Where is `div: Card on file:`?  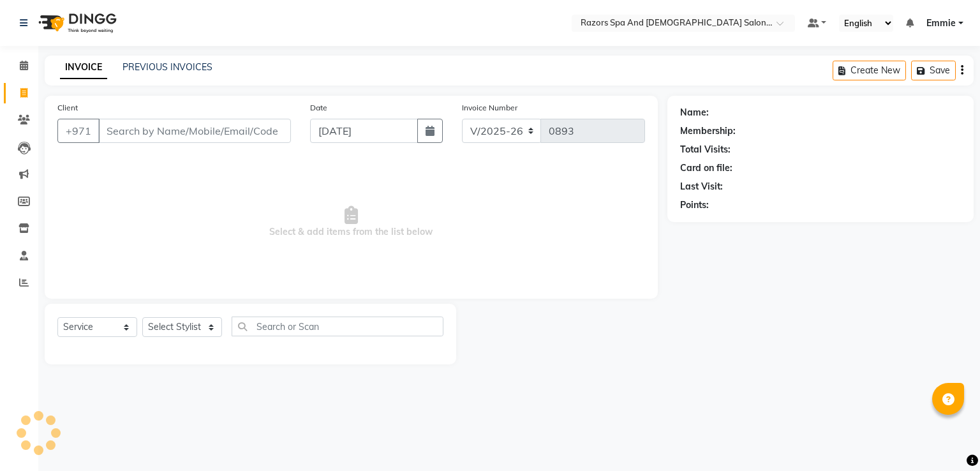 div: Card on file: is located at coordinates (707, 168).